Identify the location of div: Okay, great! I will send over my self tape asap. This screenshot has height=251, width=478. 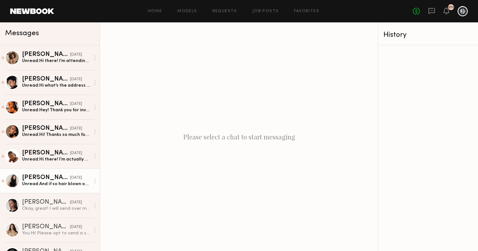
(56, 208).